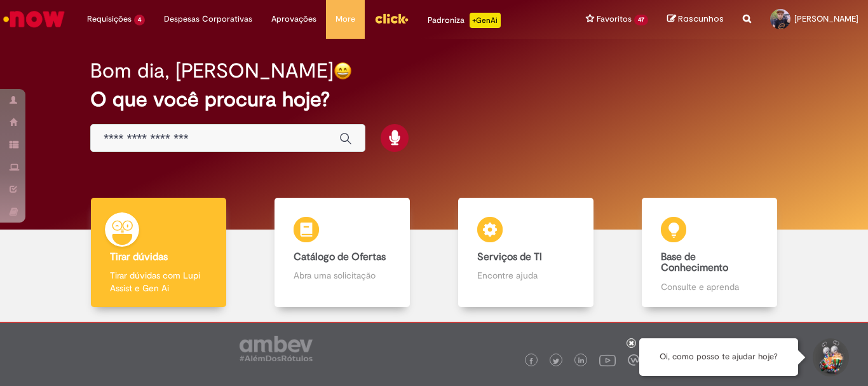 This screenshot has width=868, height=386. I want to click on span: Favoritos, so click(614, 19).